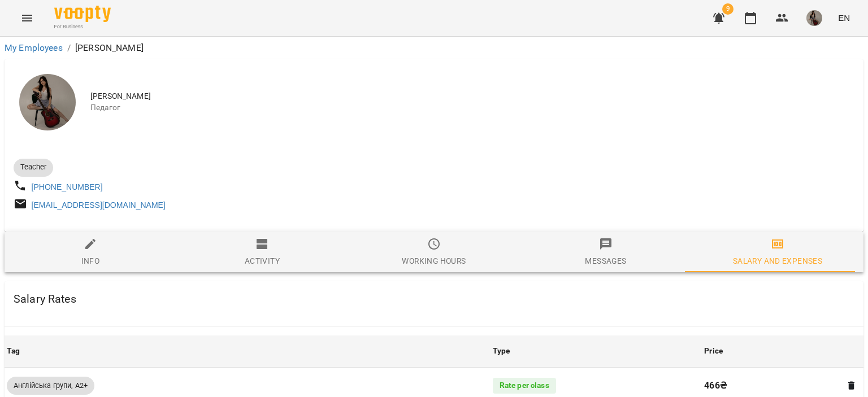  I want to click on span: 9, so click(727, 9).